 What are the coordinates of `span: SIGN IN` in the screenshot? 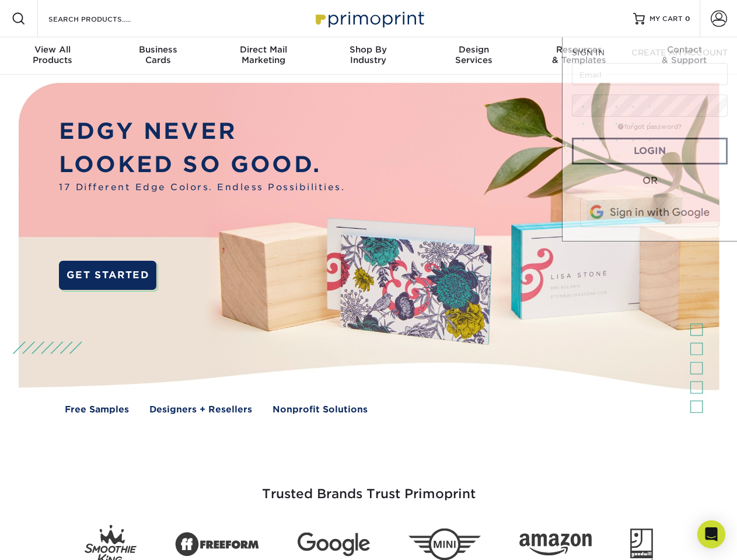 It's located at (588, 52).